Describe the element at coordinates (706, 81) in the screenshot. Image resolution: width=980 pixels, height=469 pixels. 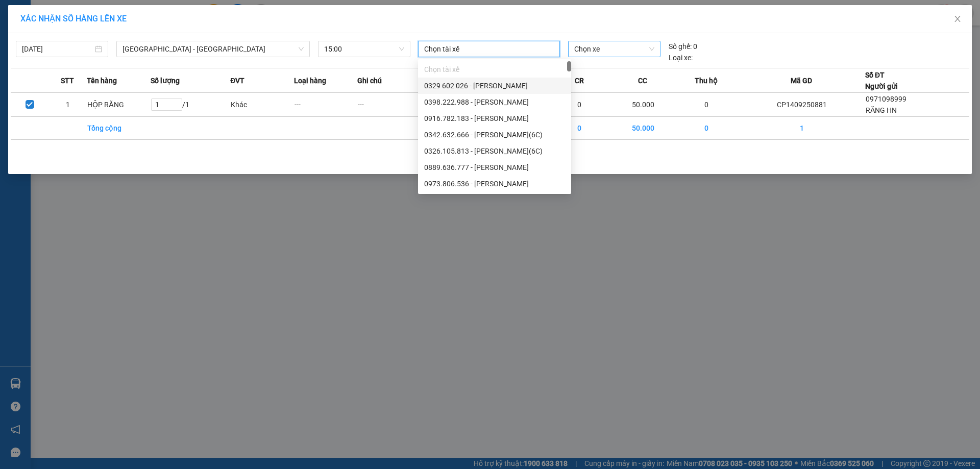
I see `span: Thu hộ` at that location.